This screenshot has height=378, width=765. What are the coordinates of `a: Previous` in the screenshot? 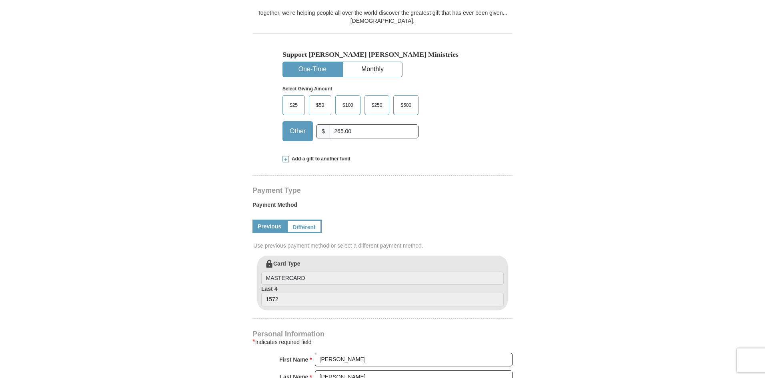 It's located at (269, 227).